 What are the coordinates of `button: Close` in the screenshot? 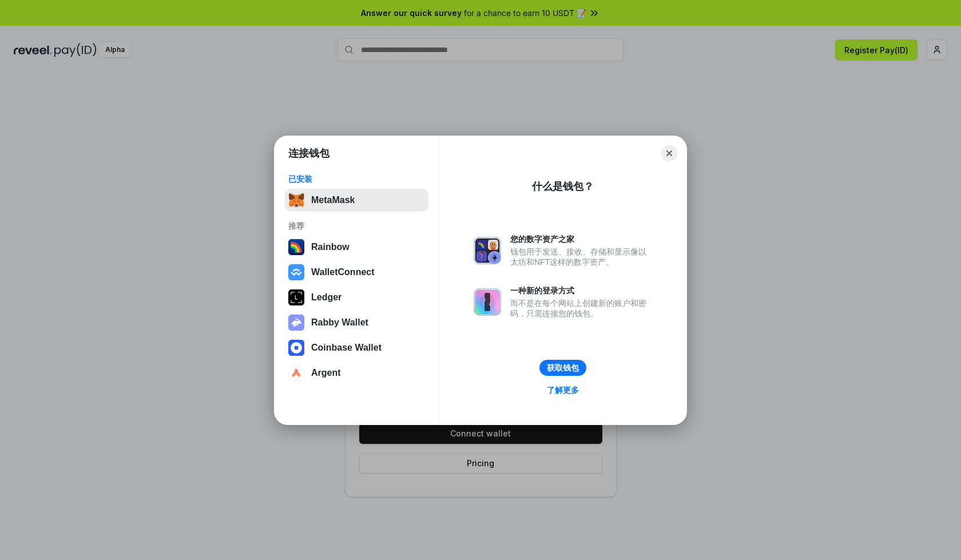 It's located at (669, 153).